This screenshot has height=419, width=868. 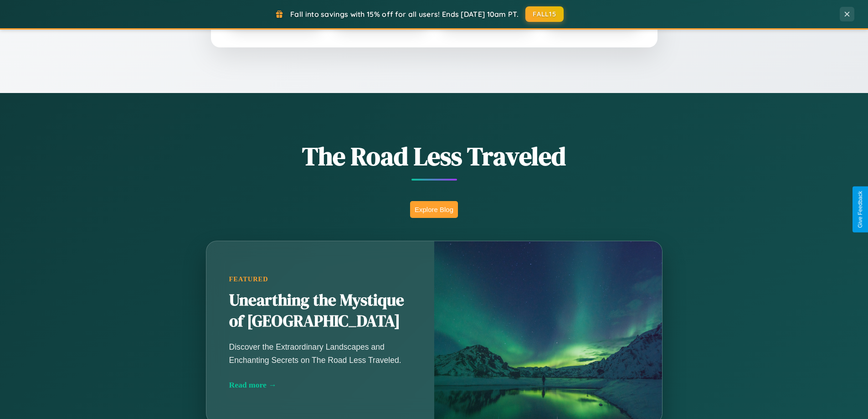 I want to click on h1: The Road Less Traveled, so click(x=434, y=156).